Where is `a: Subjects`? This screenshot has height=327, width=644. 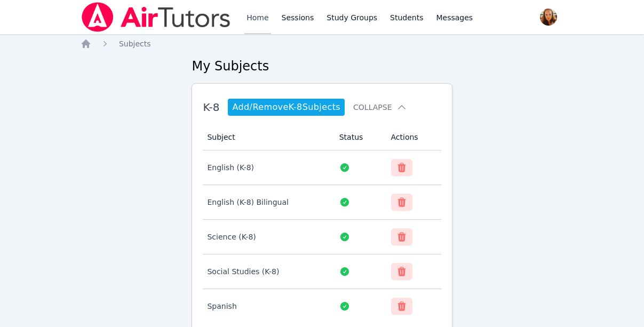 a: Subjects is located at coordinates (135, 43).